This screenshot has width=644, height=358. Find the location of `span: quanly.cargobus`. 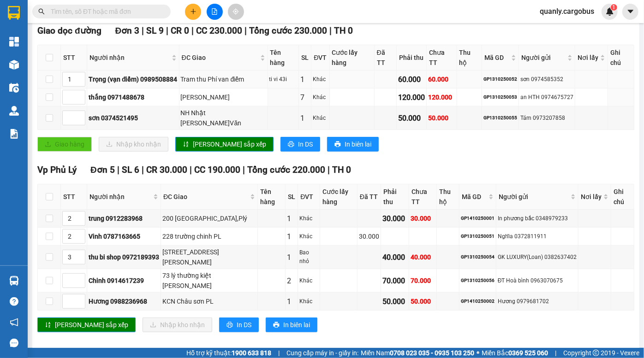

span: quanly.cargobus is located at coordinates (566, 11).